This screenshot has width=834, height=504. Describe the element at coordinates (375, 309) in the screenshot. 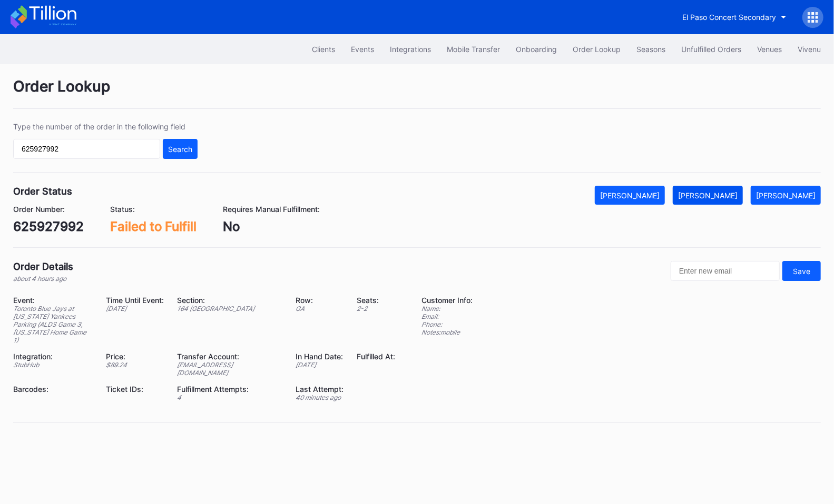

I see `div: 2 - 2` at that location.